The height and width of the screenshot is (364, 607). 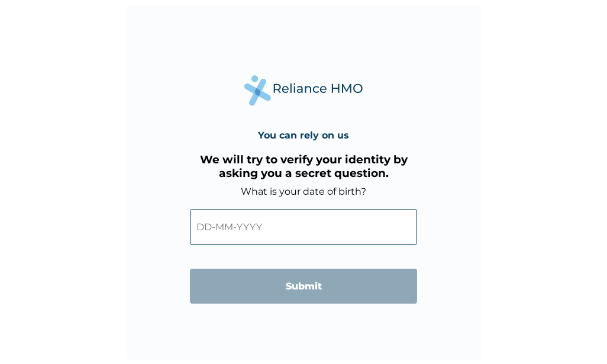 What do you see at coordinates (304, 90) in the screenshot?
I see `img: Reliance Health's Logo` at bounding box center [304, 90].